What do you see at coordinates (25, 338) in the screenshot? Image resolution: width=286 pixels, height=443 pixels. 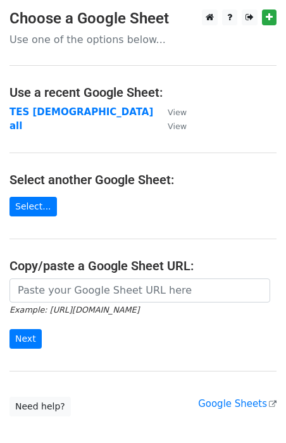 I see `input: Next` at bounding box center [25, 338].